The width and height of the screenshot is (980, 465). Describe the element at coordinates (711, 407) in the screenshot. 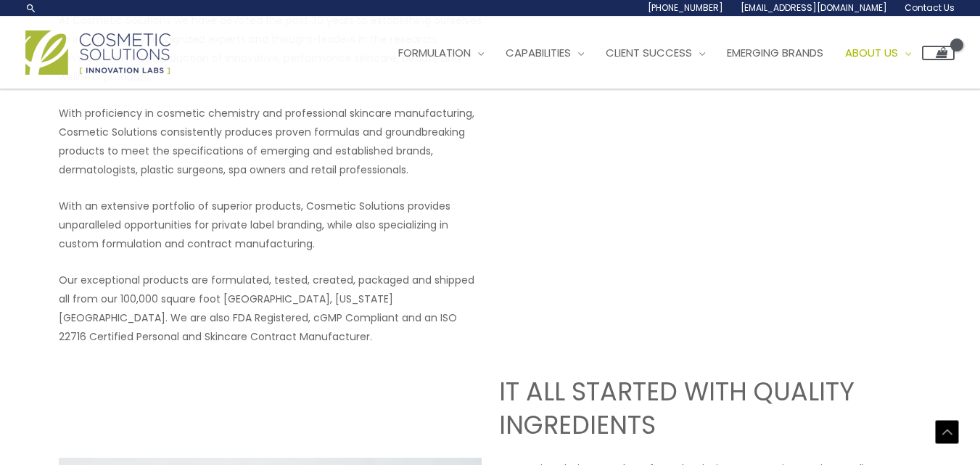

I see `h2: IT ALL STARTED WITH QUALITY INGREDIENTS` at that location.